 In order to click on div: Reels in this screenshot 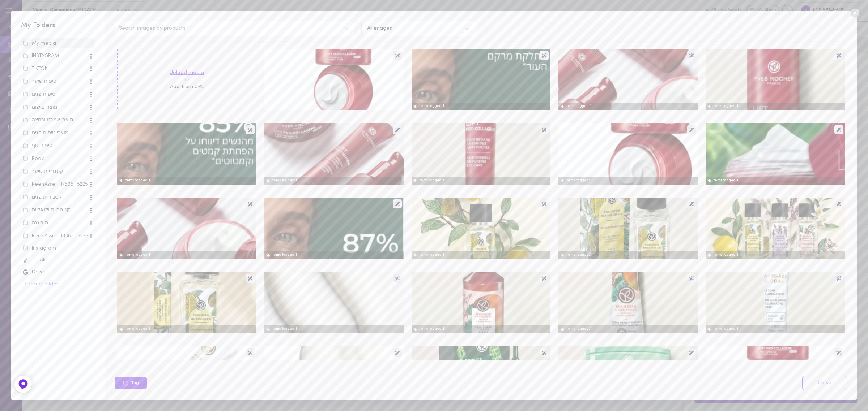, I will do `click(56, 159)`.